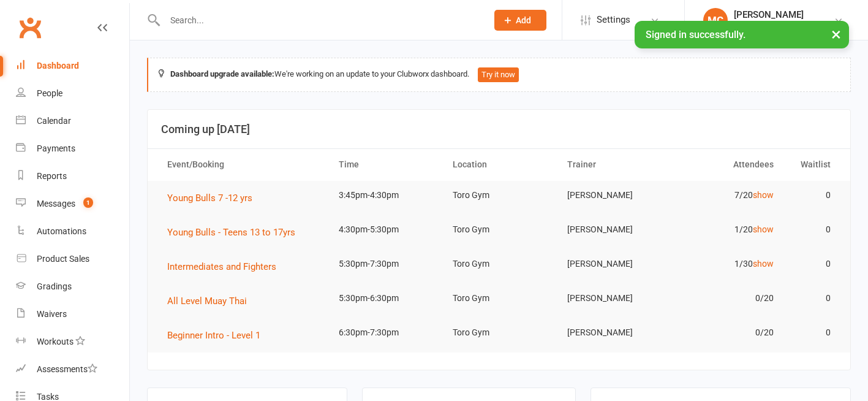 The width and height of the screenshot is (868, 401). I want to click on div: We're working on an update to your Clubworx dashboard., so click(498, 75).